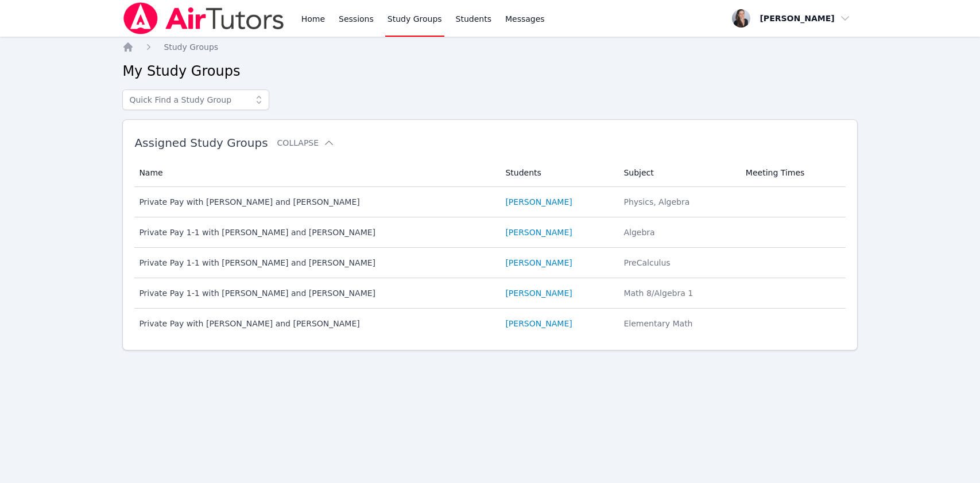  What do you see at coordinates (677, 202) in the screenshot?
I see `div: Physics, Algebra` at bounding box center [677, 202].